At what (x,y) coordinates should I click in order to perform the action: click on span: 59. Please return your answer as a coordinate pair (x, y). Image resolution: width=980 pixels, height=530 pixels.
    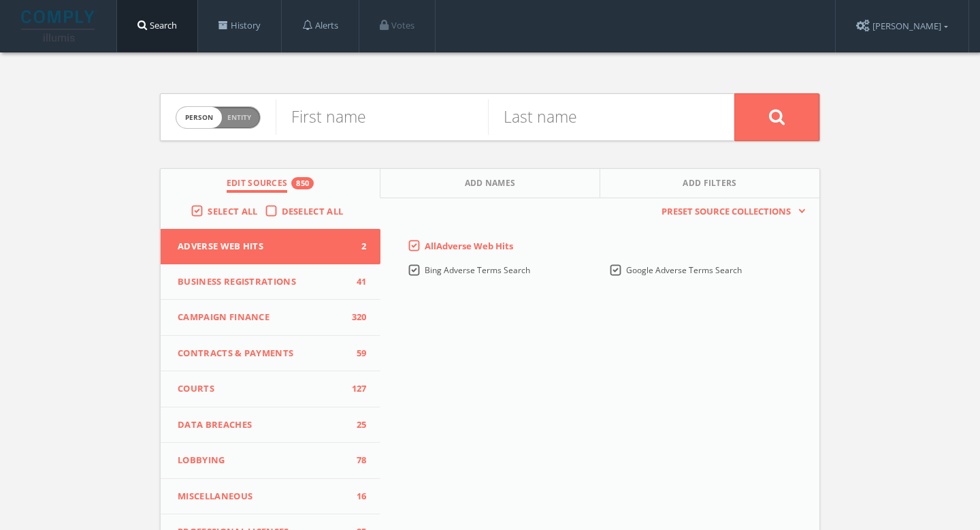
    Looking at the image, I should click on (356, 353).